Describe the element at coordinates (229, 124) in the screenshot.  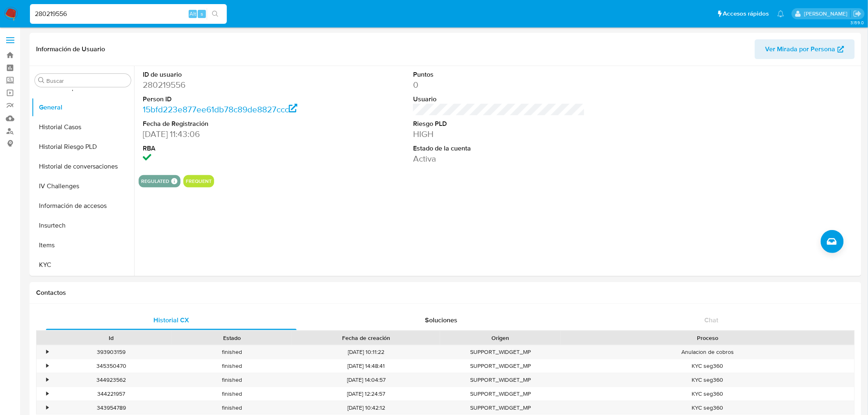
I see `dt: Fecha de Registración` at that location.